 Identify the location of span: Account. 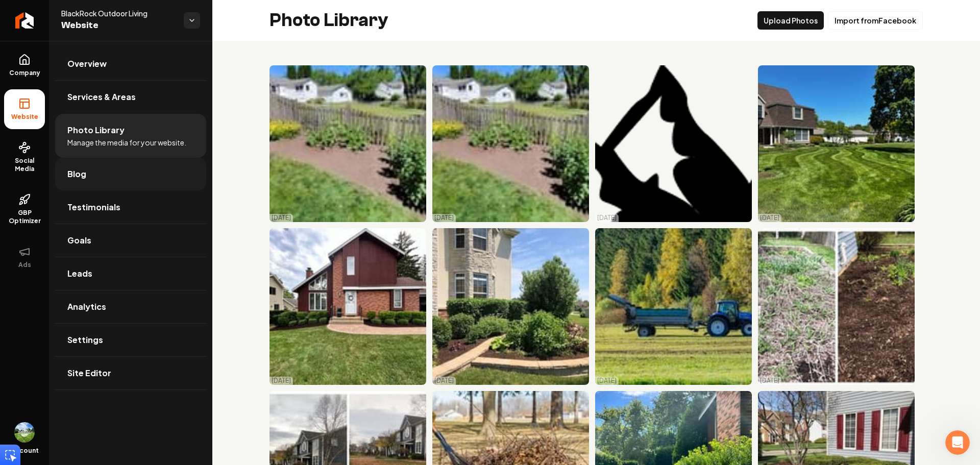
(24, 450).